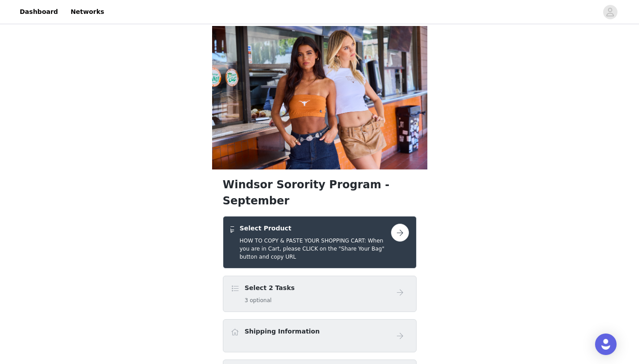  Describe the element at coordinates (320, 293) in the screenshot. I see `div: Select 2 Tasks` at that location.